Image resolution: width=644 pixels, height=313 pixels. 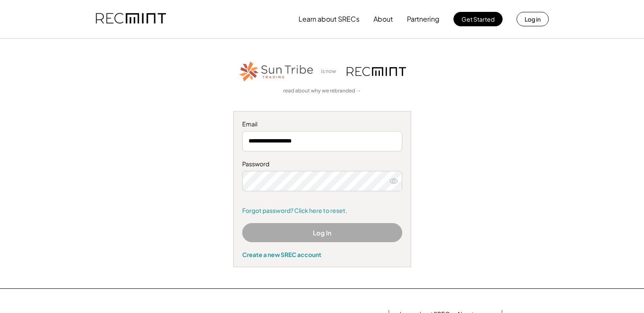 What do you see at coordinates (322, 91) in the screenshot?
I see `a: read about why we rebranded →` at bounding box center [322, 91].